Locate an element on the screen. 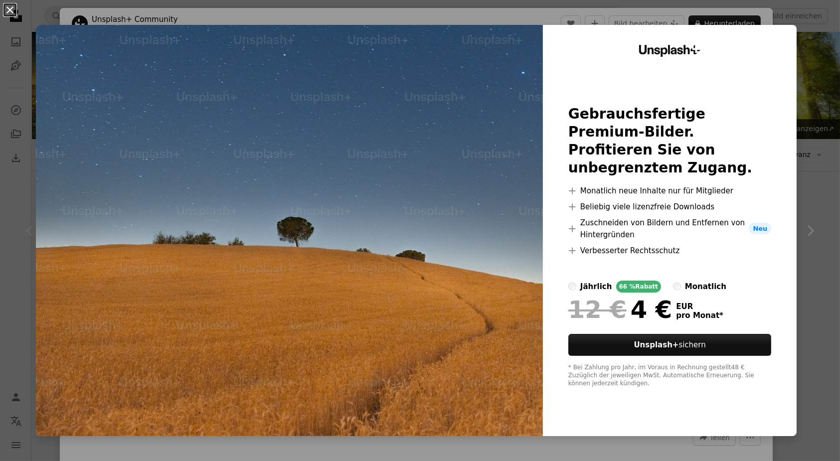 The width and height of the screenshot is (840, 461). span: EUR is located at coordinates (699, 307).